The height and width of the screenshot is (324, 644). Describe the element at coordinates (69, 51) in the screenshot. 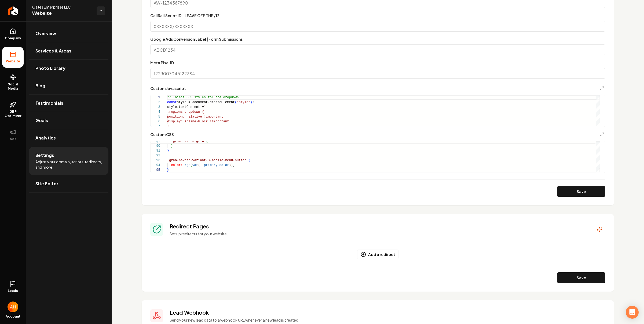

I see `a: Services & Areas` at that location.